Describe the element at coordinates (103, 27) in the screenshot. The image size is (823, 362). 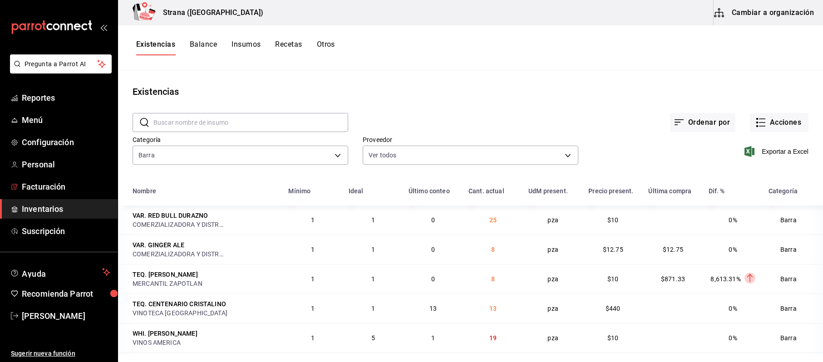
I see `button: open_drawer_menu` at that location.